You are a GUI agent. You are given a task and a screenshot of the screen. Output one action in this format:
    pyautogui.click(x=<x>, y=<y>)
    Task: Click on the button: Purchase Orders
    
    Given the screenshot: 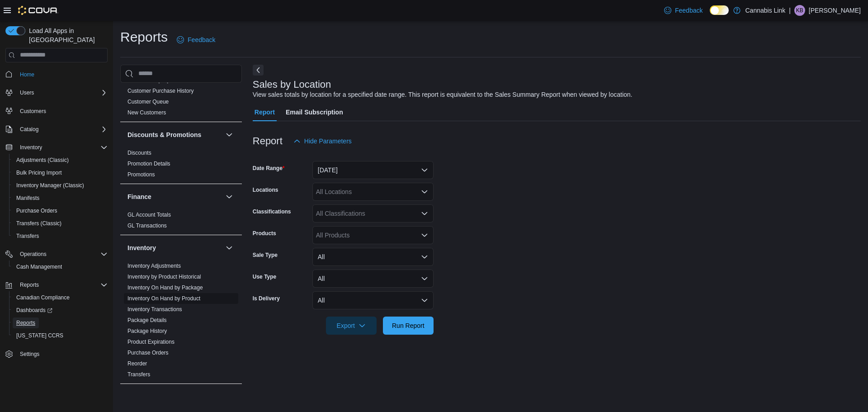 What is the action you would take?
    pyautogui.click(x=60, y=211)
    